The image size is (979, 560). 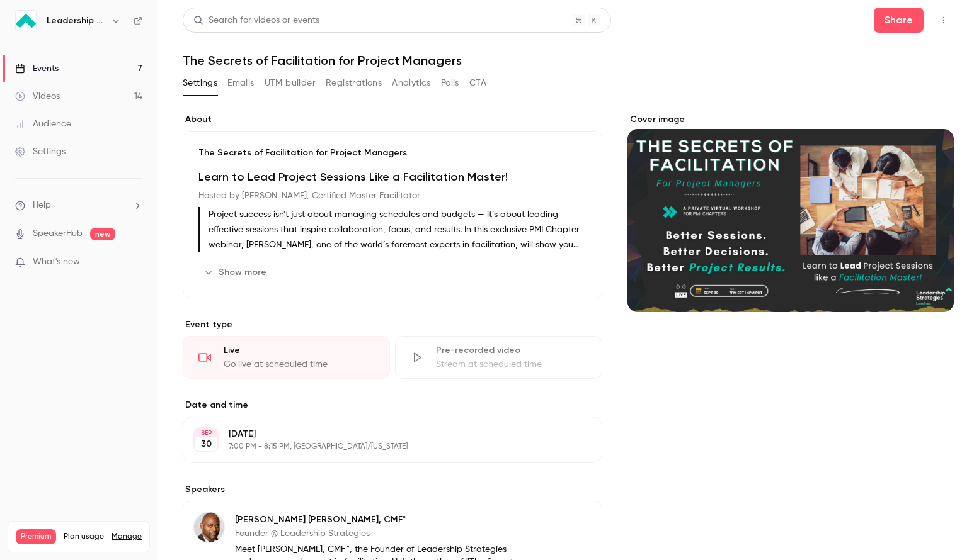 I want to click on div: Pre-recorded videoStream at scheduled time, so click(x=498, y=358).